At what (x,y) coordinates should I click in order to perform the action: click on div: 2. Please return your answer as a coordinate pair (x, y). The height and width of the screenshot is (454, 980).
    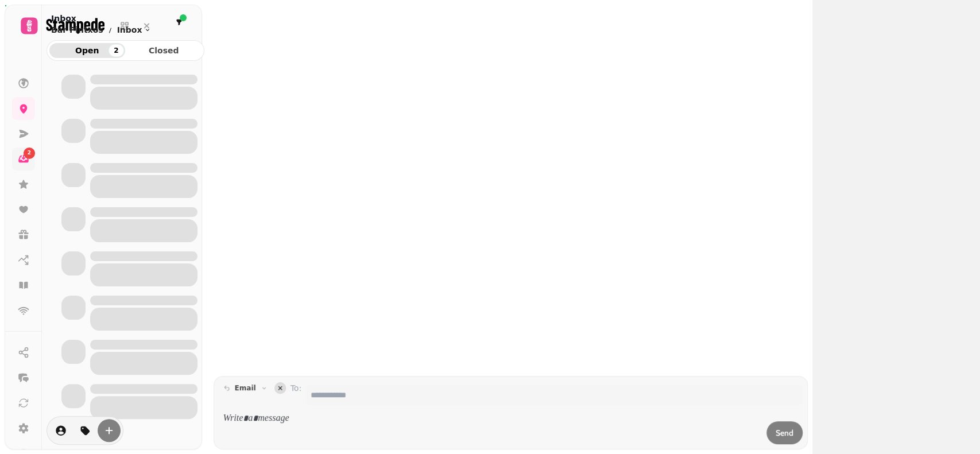
    Looking at the image, I should click on (116, 50).